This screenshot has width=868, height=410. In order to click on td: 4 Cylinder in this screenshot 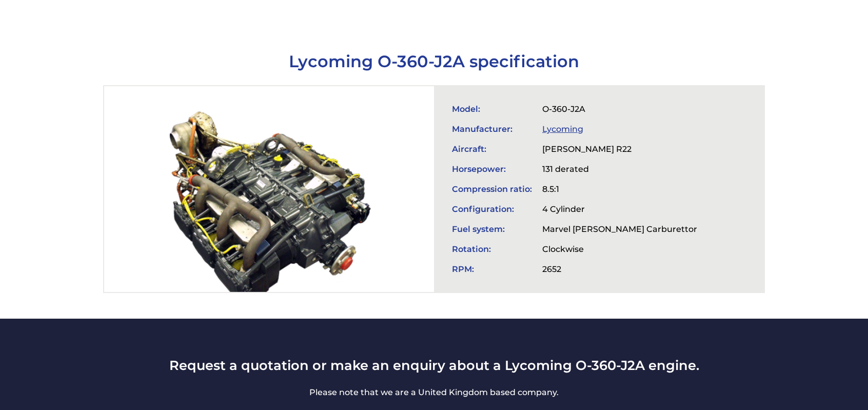, I will do `click(620, 209)`.